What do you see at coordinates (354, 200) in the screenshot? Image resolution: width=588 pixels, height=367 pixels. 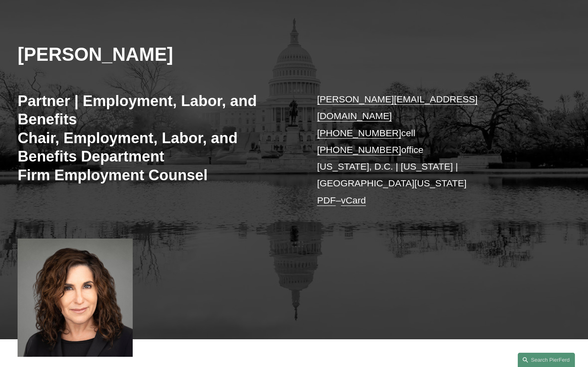 I see `a: vCard` at bounding box center [354, 200].